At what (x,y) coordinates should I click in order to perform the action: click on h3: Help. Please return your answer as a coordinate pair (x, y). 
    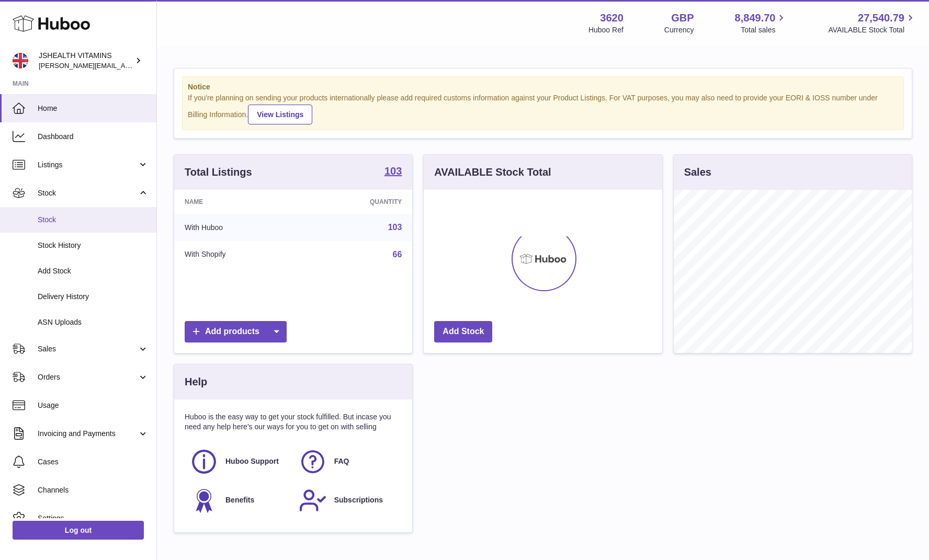
    Looking at the image, I should click on (196, 382).